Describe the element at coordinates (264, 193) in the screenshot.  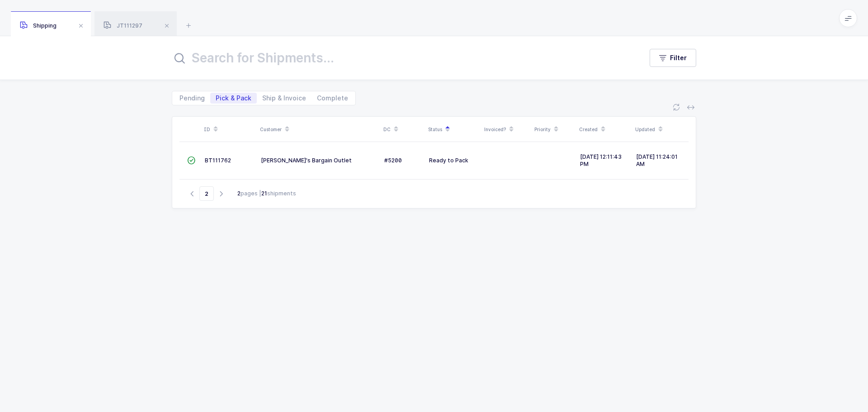
I see `b: 21` at that location.